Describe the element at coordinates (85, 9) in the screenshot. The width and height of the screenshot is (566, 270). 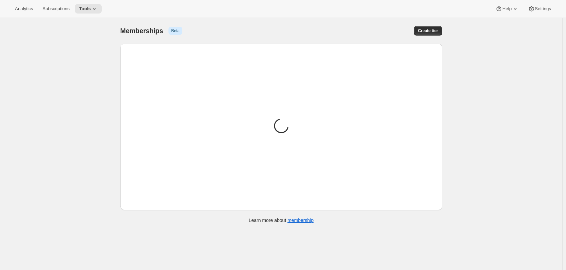
I see `span: Tools` at that location.